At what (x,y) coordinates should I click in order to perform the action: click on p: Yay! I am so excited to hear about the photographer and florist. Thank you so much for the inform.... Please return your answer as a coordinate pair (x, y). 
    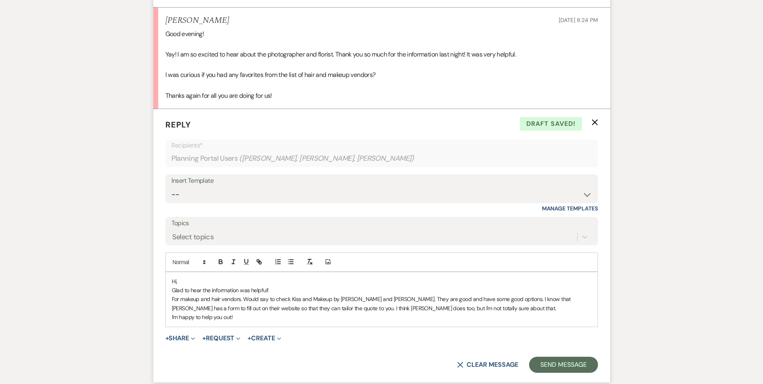
    Looking at the image, I should click on (382, 55).